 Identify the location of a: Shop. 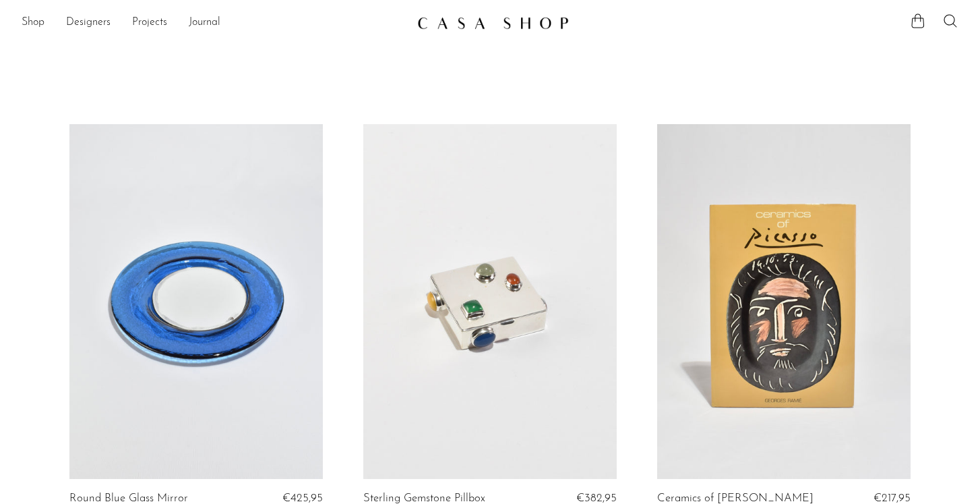
(33, 23).